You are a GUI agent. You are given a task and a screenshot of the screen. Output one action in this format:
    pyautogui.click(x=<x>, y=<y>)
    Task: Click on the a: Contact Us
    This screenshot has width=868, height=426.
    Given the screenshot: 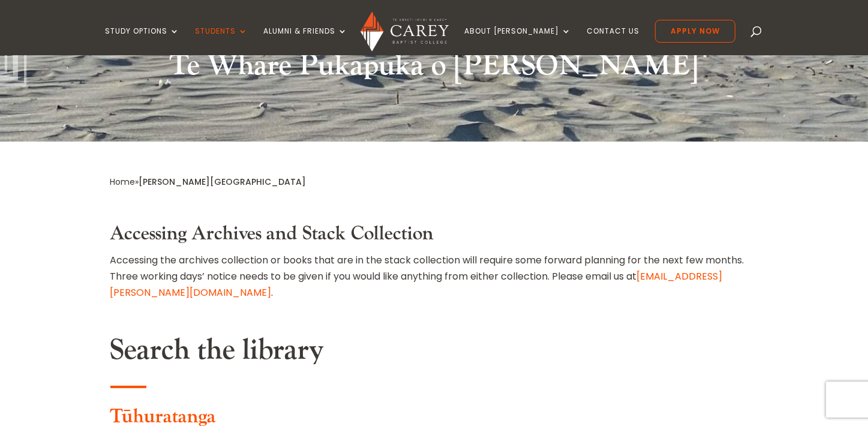 What is the action you would take?
    pyautogui.click(x=614, y=41)
    